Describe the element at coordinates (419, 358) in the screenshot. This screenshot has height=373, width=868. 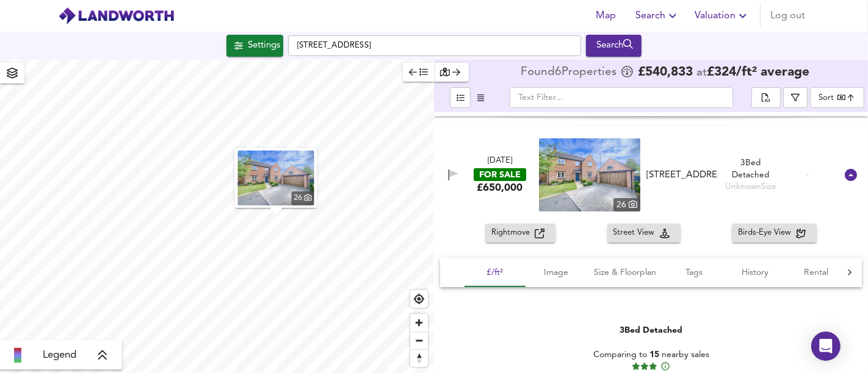
I see `button: Reset bearing to north` at that location.